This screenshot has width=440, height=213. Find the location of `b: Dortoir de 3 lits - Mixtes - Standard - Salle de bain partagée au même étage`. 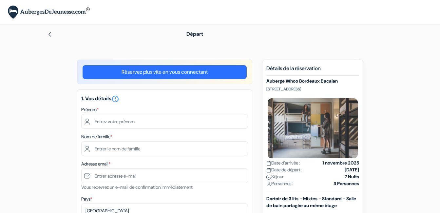

b: Dortoir de 3 lits - Mixtes - Standard - Salle de bain partagée au même étage is located at coordinates (311, 202).